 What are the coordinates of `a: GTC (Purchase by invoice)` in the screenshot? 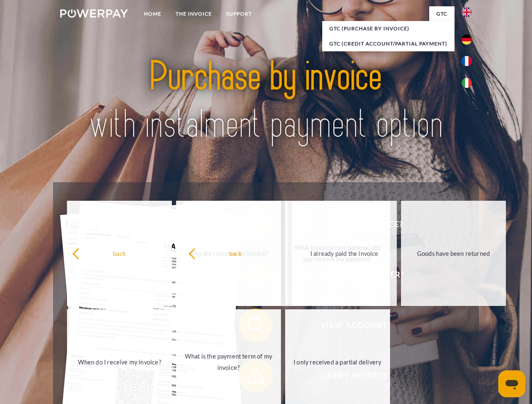 It's located at (388, 28).